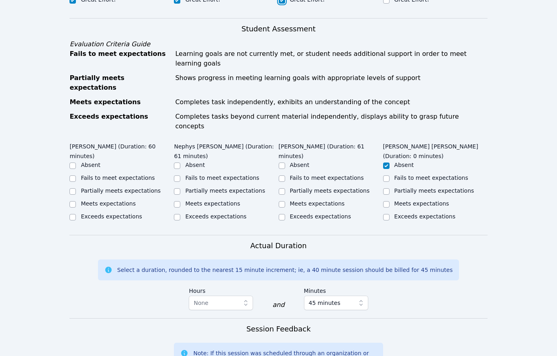  I want to click on div: Exceeds expectations, so click(120, 121).